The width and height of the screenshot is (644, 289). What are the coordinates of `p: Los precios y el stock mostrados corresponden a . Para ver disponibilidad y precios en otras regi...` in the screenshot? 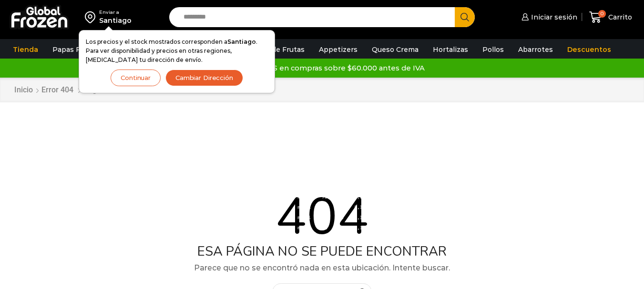 It's located at (177, 51).